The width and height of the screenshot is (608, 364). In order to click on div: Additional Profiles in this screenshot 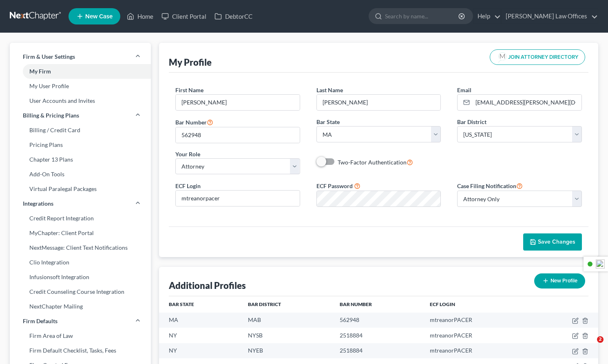, I will do `click(207, 286)`.